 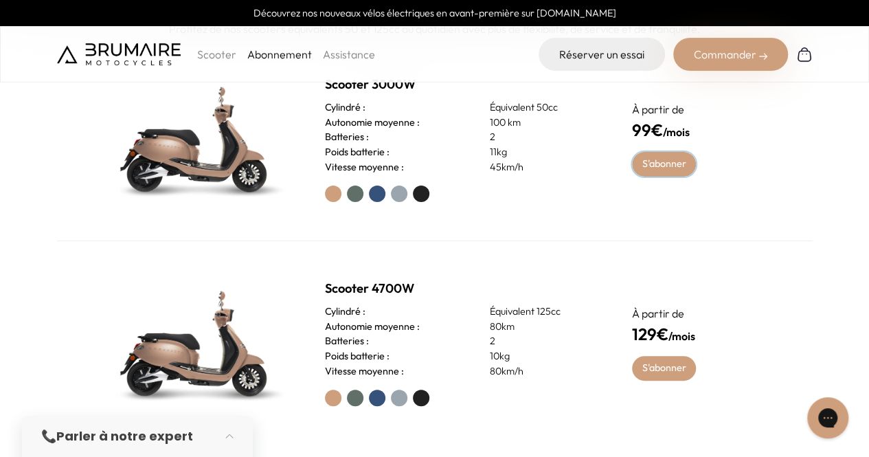 I want to click on span: 99€, so click(x=647, y=130).